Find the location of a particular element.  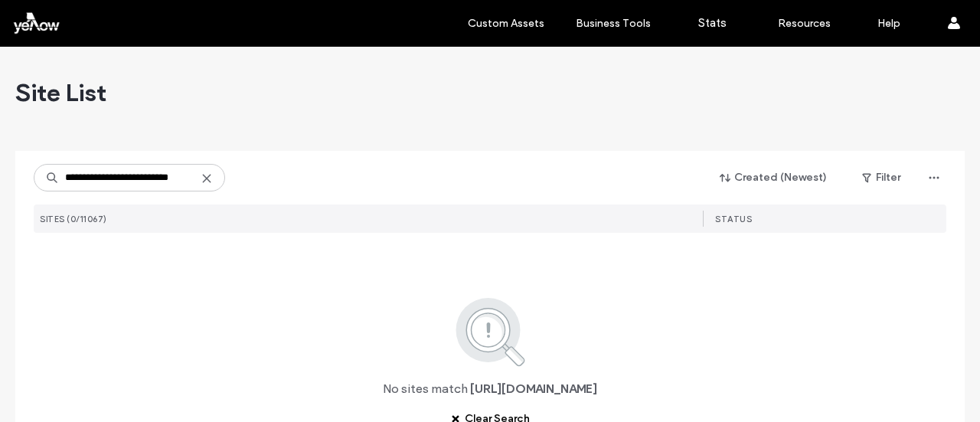

label: Custom Assets is located at coordinates (506, 23).